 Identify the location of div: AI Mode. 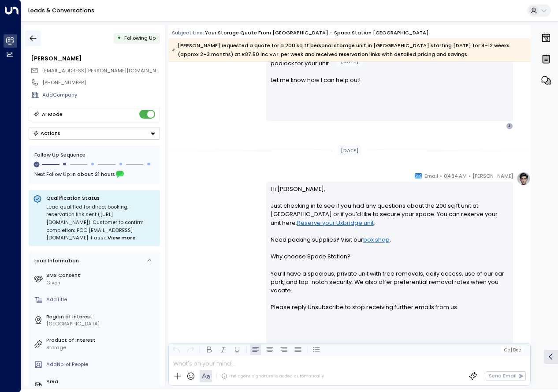
(52, 114).